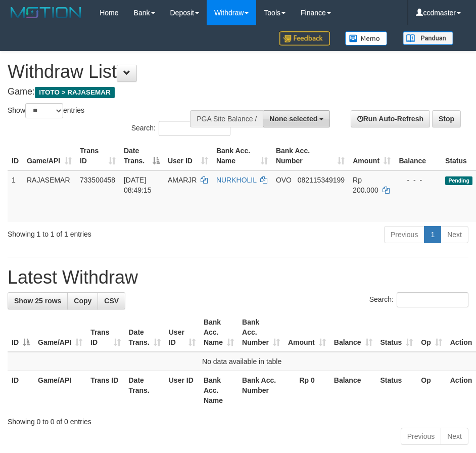 This screenshot has width=476, height=453. Describe the element at coordinates (353, 332) in the screenshot. I see `th: Balance: activate to sort column ascending` at that location.